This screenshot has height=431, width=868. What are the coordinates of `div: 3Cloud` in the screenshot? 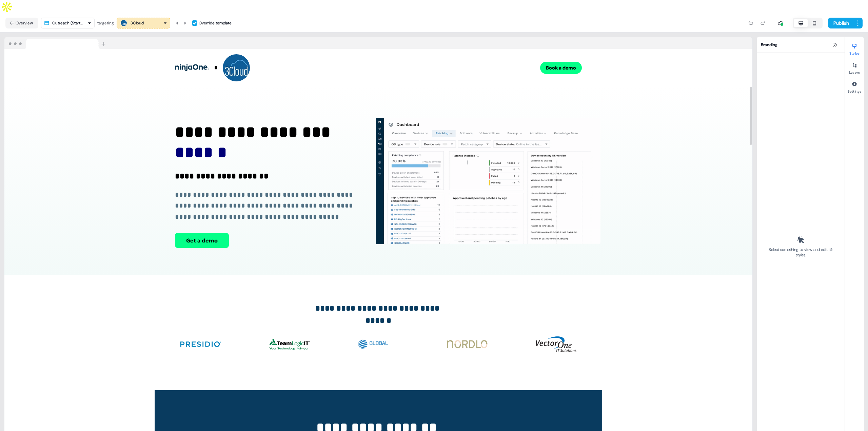 It's located at (137, 23).